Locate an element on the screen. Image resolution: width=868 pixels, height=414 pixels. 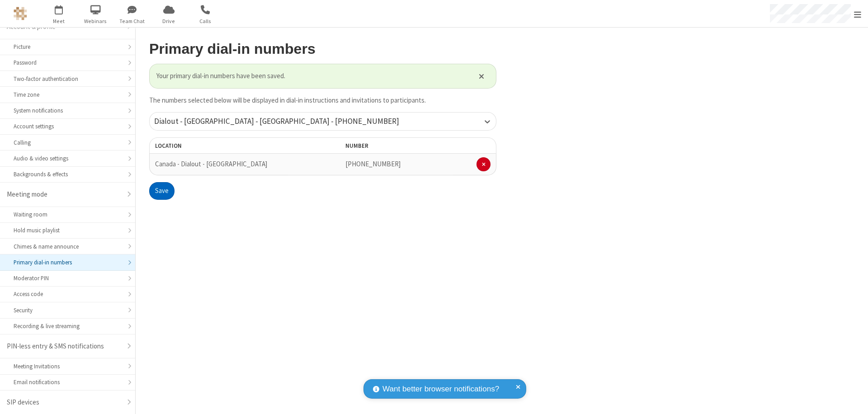
p: The numbers selected below will be displayed in dial-in instructions and invitations to participa... is located at coordinates (323, 101).